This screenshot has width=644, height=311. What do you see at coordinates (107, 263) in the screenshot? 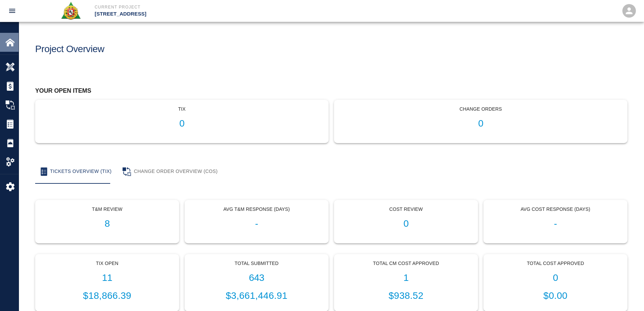
I see `p: Tix Open` at bounding box center [107, 263].